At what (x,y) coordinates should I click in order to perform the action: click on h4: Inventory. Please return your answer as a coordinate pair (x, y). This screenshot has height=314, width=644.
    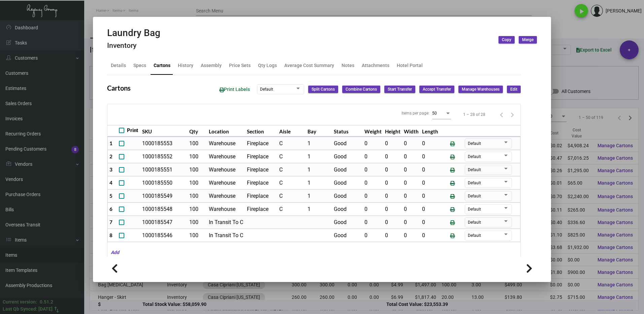
    Looking at the image, I should click on (134, 46).